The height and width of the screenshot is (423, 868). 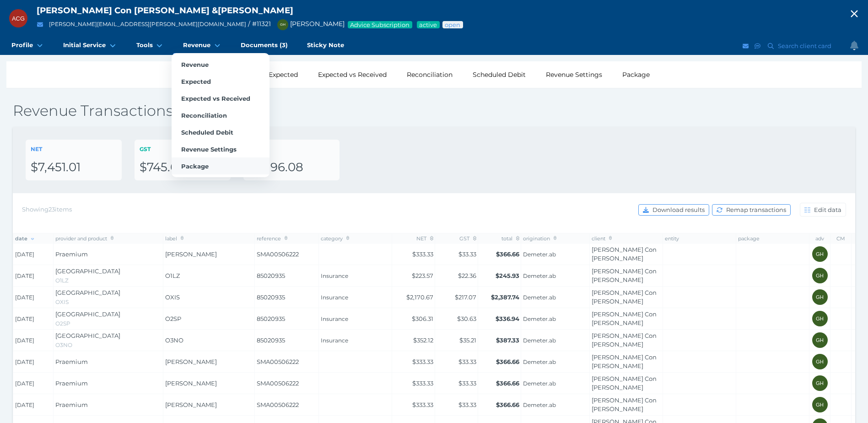 I want to click on a: Documents (3), so click(x=264, y=46).